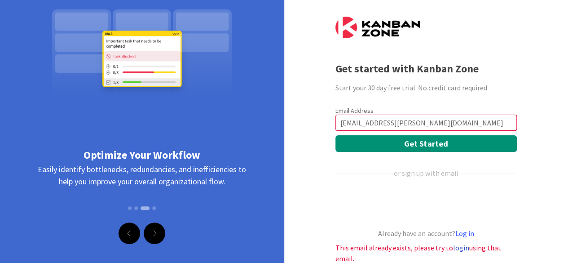 The image size is (568, 263). What do you see at coordinates (377, 27) in the screenshot?
I see `img: Kanban Zone` at bounding box center [377, 27].